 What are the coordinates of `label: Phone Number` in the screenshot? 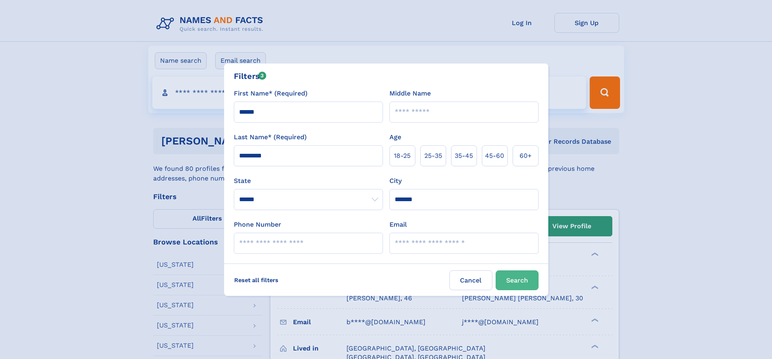 It's located at (257, 225).